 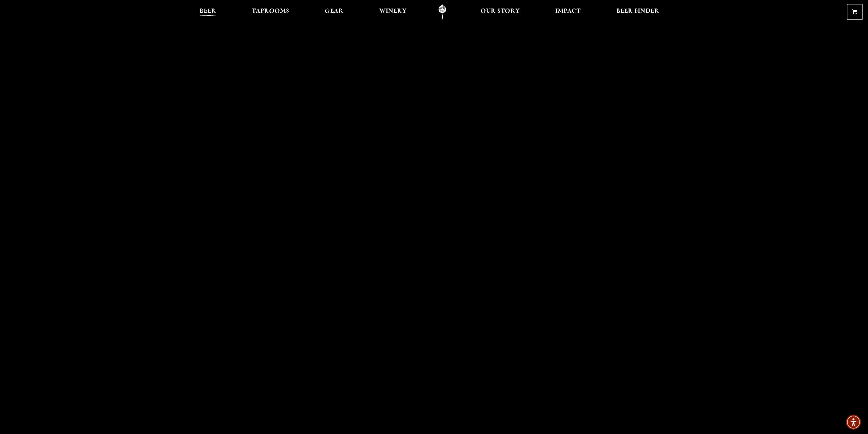 What do you see at coordinates (568, 12) in the screenshot?
I see `a: Impact` at bounding box center [568, 12].